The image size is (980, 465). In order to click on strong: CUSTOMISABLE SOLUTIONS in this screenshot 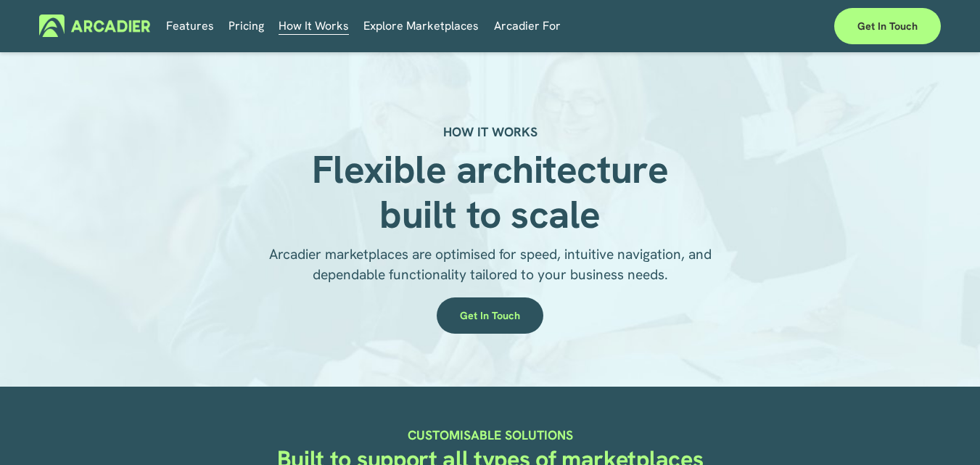, I will do `click(490, 434)`.